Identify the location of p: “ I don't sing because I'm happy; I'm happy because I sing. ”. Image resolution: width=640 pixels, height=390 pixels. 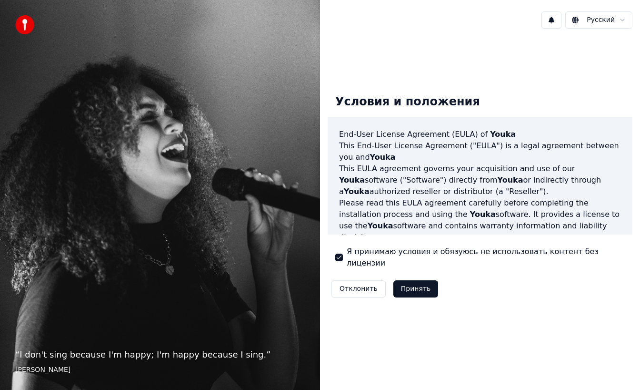
(160, 355).